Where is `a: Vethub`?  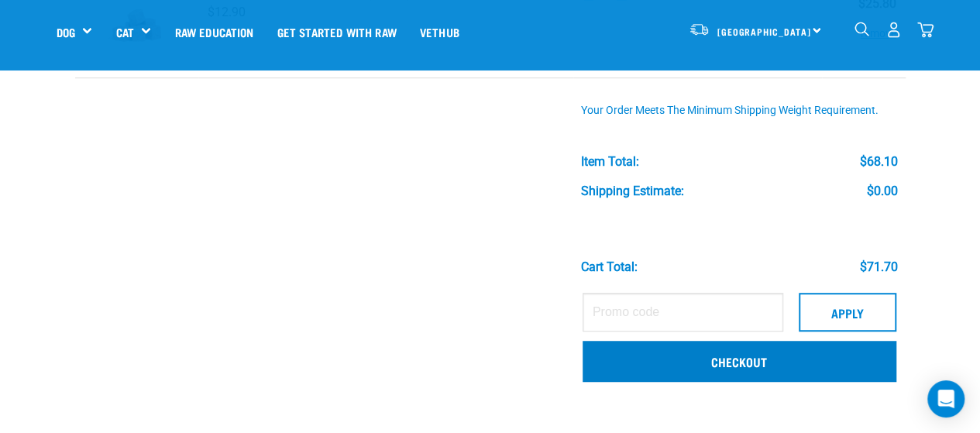
a: Vethub is located at coordinates (439, 32).